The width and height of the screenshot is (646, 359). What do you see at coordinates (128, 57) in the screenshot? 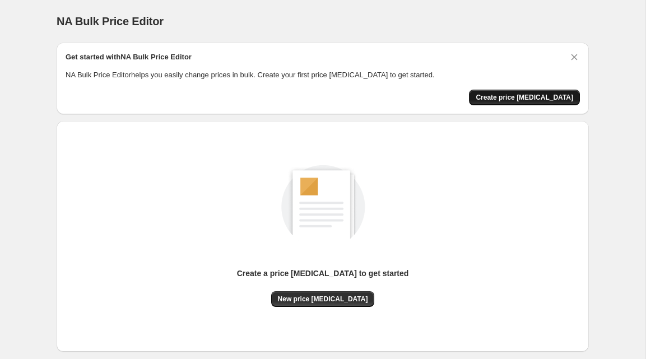
I see `h2: Get started with NA Bulk Price Editor` at bounding box center [128, 57].